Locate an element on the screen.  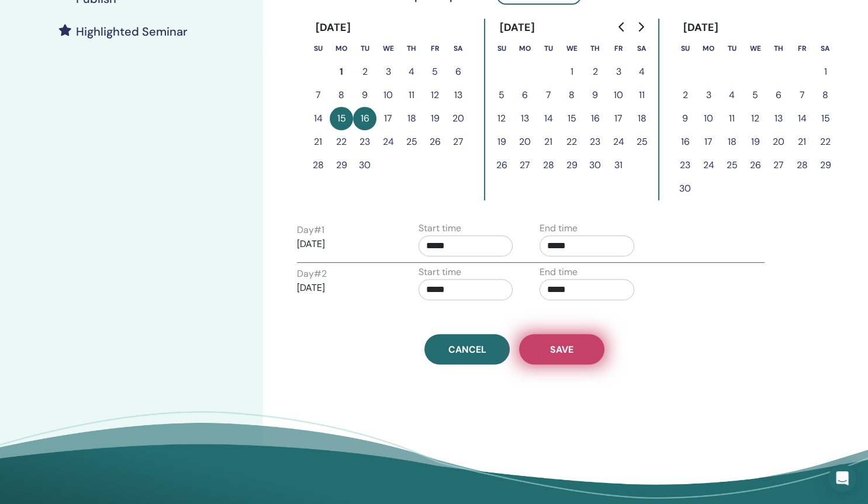
button: Go to next month is located at coordinates (641, 27).